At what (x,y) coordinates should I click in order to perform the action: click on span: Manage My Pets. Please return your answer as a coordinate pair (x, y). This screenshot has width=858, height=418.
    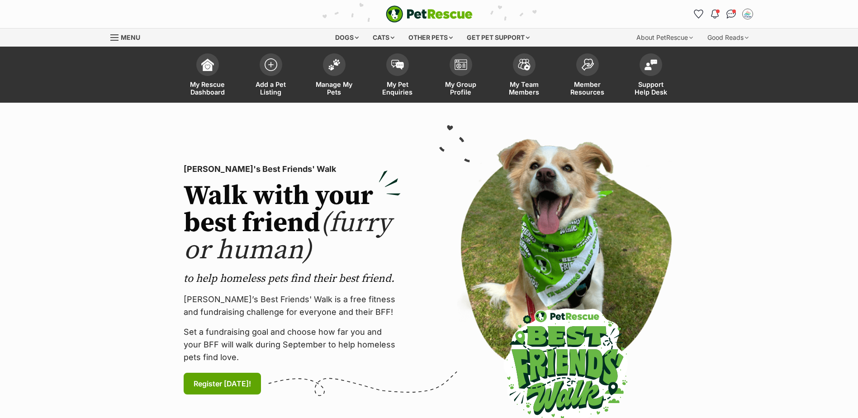
    Looking at the image, I should click on (334, 88).